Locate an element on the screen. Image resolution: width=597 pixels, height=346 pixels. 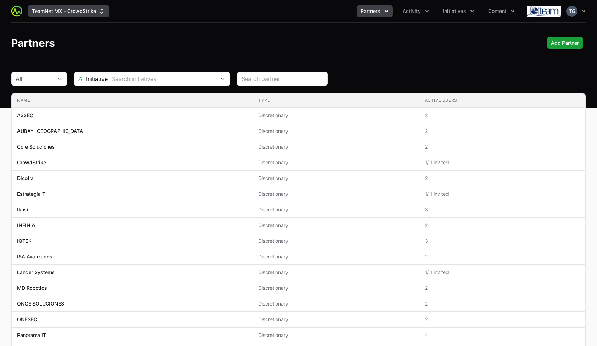
p: ONESEC is located at coordinates (27, 319).